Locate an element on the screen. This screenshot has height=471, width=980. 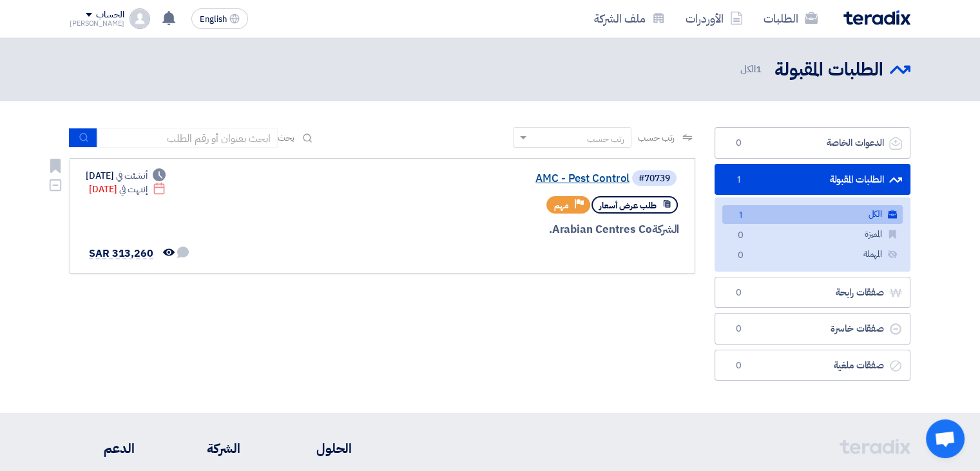
span: إنتهت في is located at coordinates (133, 189).